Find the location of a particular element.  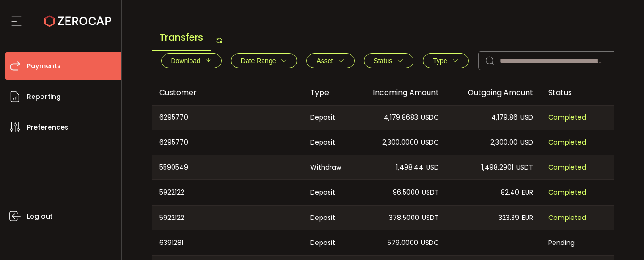

span: 2,300.0000 is located at coordinates (400, 142).